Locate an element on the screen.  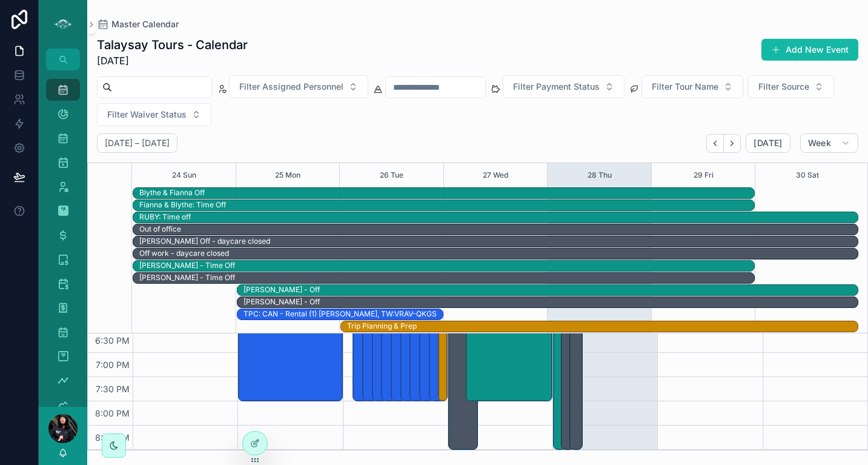
div: Blythe & Fianna Off is located at coordinates (173, 193).